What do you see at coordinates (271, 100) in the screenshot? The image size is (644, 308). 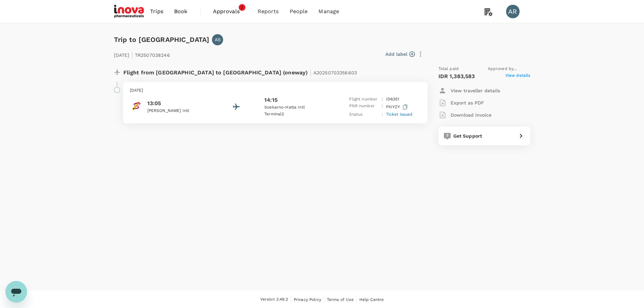 I see `p: 14:15` at bounding box center [271, 100].